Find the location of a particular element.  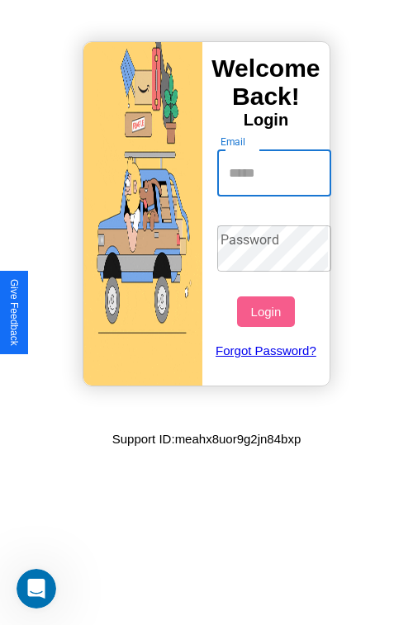

label: Email is located at coordinates (233, 141).